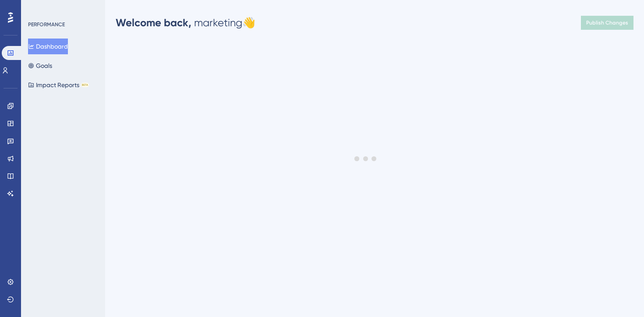 The height and width of the screenshot is (317, 644). What do you see at coordinates (58, 85) in the screenshot?
I see `button: Impact ReportsBETA` at bounding box center [58, 85].